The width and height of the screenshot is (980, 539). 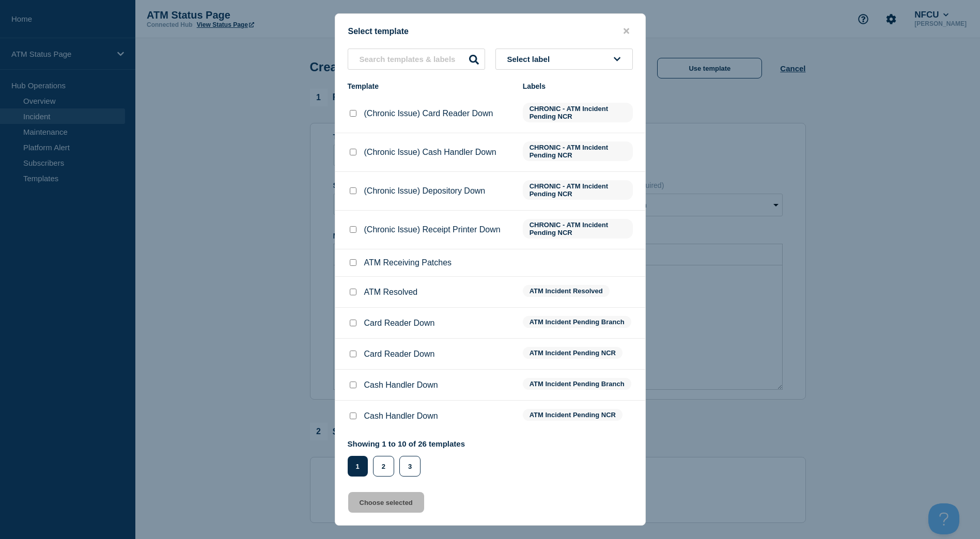 I want to click on div: Template, so click(x=430, y=86).